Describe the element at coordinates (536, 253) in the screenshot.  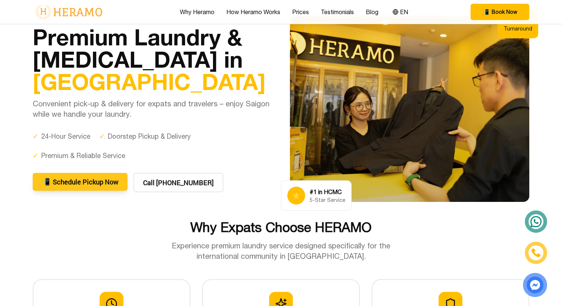
I see `img: phone-icon` at that location.